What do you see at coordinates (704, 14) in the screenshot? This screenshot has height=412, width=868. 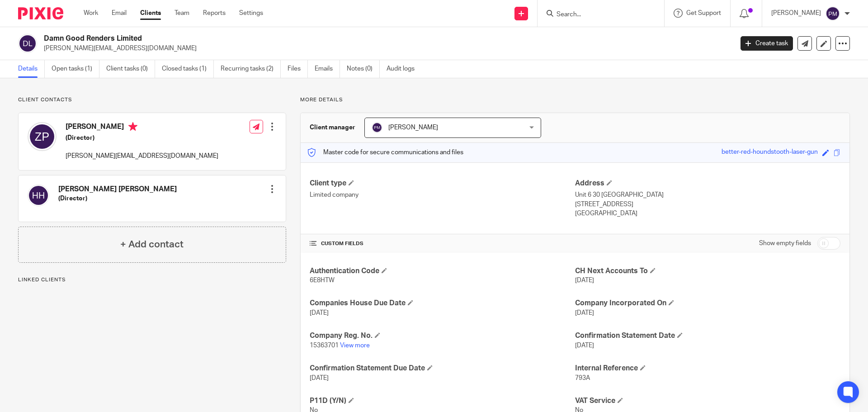 I see `span: Get Support` at bounding box center [704, 14].